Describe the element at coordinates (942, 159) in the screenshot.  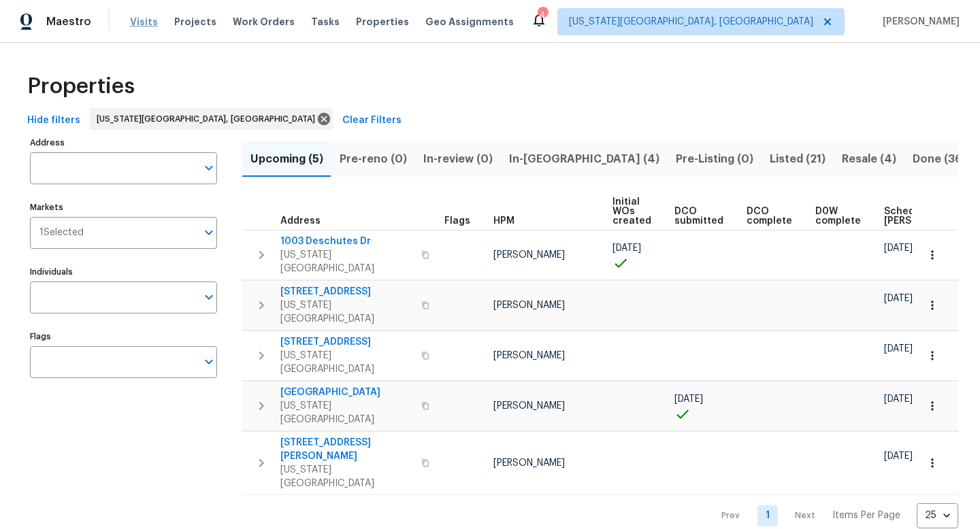
I see `span: Done (365)` at that location.